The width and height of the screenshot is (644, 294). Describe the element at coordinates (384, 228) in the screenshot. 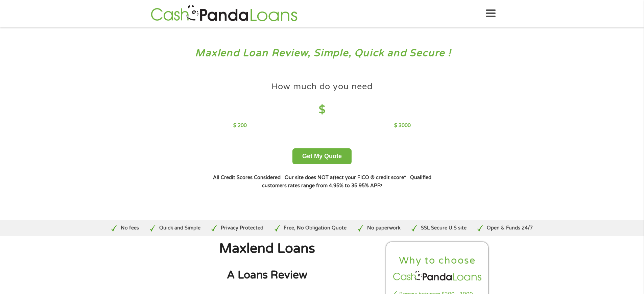

I see `p: No paperwork` at that location.